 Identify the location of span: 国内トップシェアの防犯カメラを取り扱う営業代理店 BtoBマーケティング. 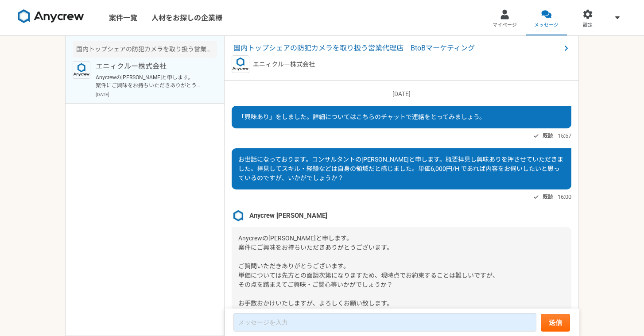
(397, 48).